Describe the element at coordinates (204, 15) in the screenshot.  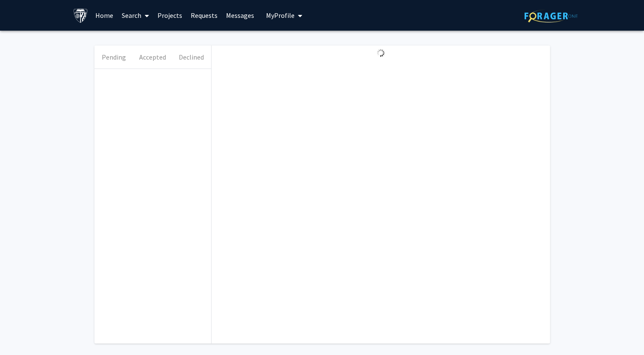
I see `a: Requests` at that location.